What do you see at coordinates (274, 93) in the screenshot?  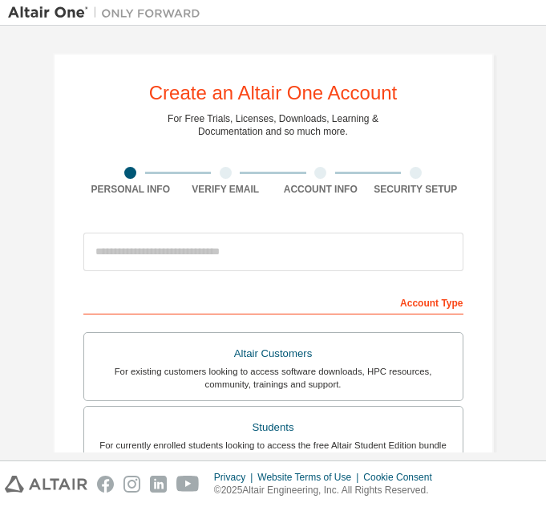 I see `div: Create an Altair One Account` at bounding box center [274, 93].